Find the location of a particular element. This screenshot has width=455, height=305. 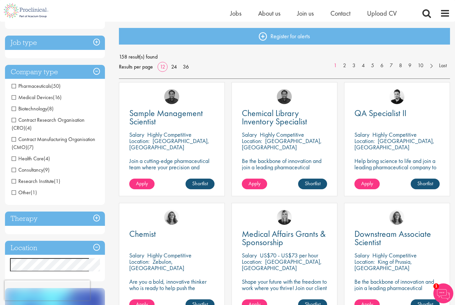

a: 1 is located at coordinates (335, 66).